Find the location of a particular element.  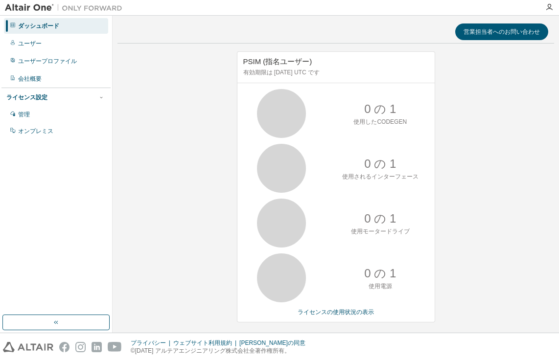

img: facebook.svg is located at coordinates (64, 347).